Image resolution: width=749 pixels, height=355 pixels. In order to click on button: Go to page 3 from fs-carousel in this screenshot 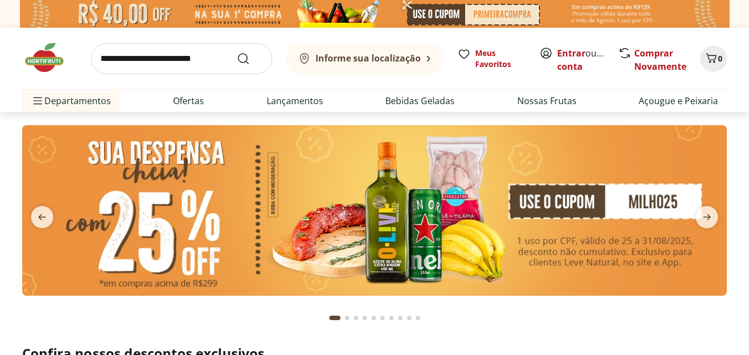, I will do `click(356, 318)`.